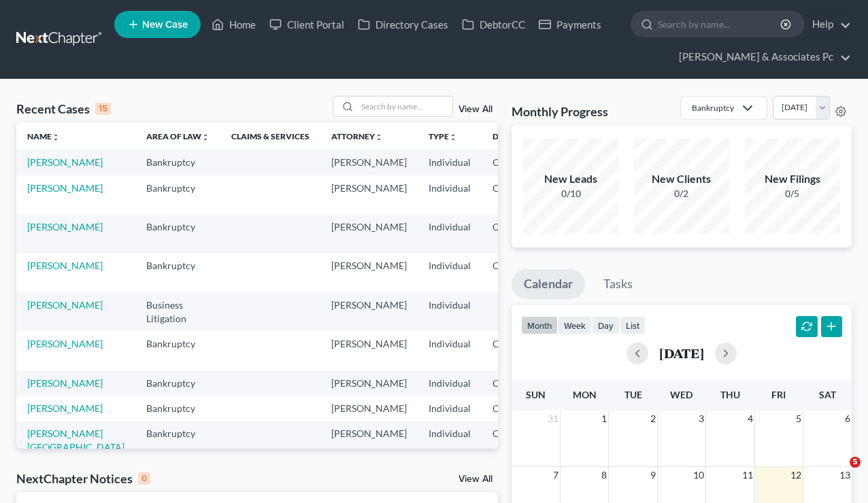 The height and width of the screenshot is (503, 868). Describe the element at coordinates (571, 179) in the screenshot. I see `div: New Leads` at that location.